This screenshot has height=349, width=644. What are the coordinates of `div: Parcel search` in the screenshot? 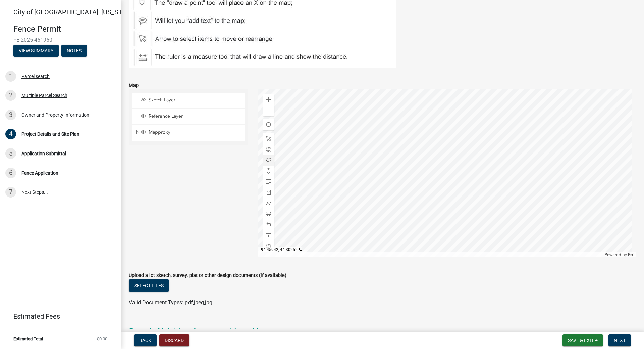 It's located at (36, 76).